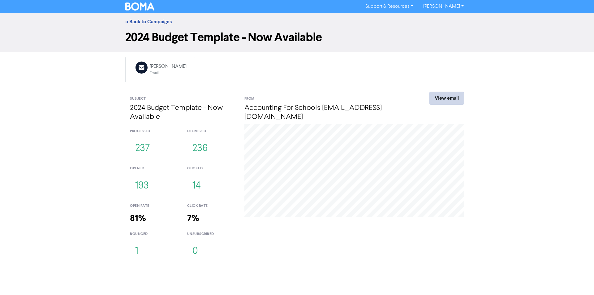  What do you see at coordinates (140, 6) in the screenshot?
I see `img: BOMA Logo` at bounding box center [140, 6].